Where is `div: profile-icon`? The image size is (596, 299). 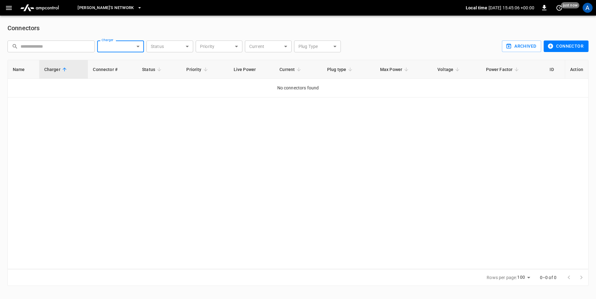
div: profile-icon is located at coordinates (588, 8).